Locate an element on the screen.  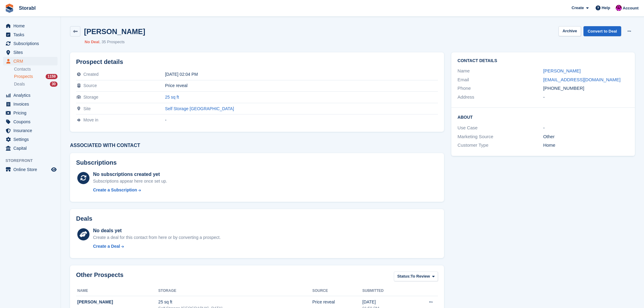
span: Site is located at coordinates (87, 109).